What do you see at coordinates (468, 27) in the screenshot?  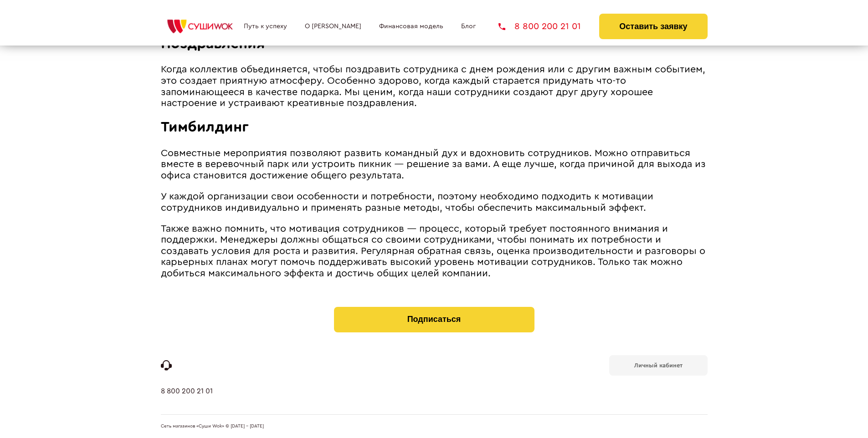 I see `a: Блог` at bounding box center [468, 27].